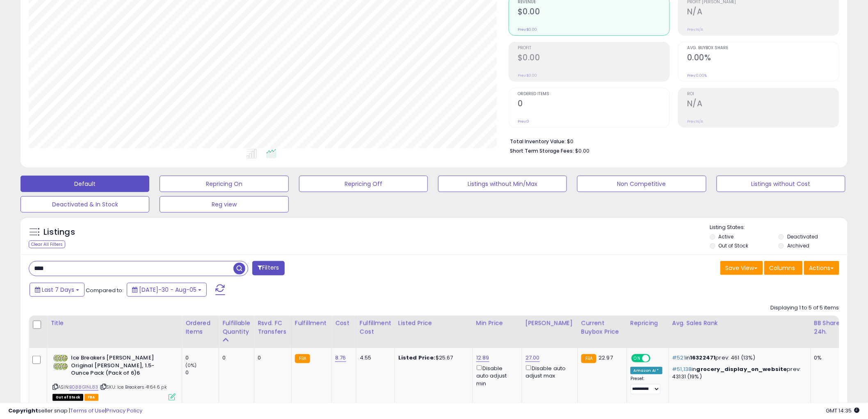  I want to click on div: Avg. Sales Rank, so click(740, 323).